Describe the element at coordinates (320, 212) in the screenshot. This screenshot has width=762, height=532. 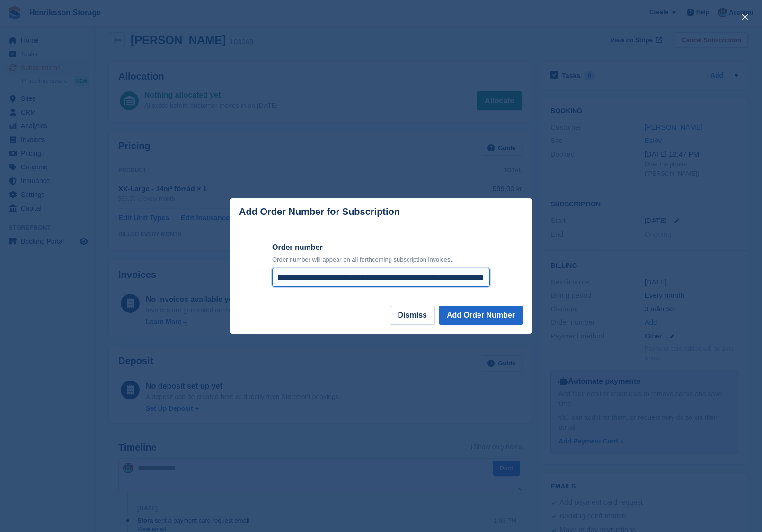
I see `p: Add Order Number for Subscription` at that location.